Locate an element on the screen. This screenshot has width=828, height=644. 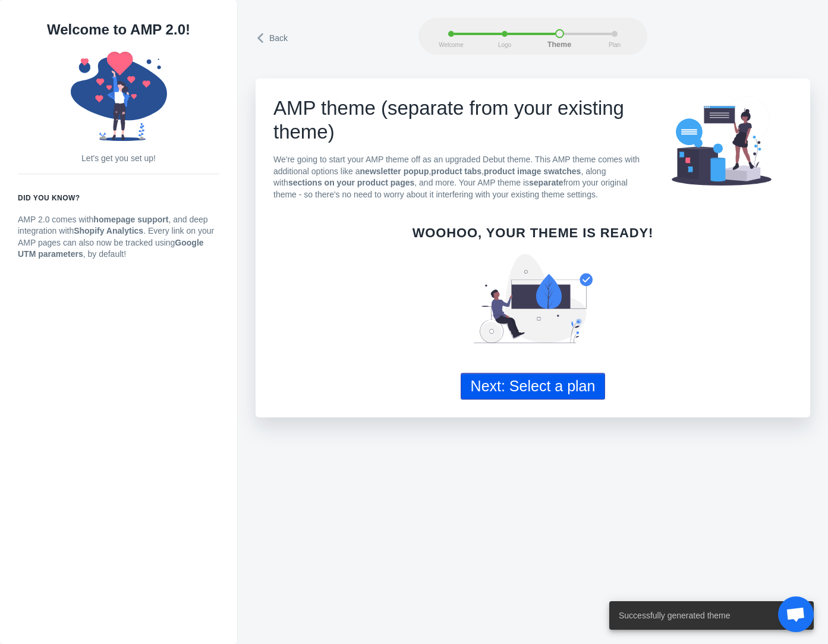
strong: sections on your product pages is located at coordinates (351, 183).